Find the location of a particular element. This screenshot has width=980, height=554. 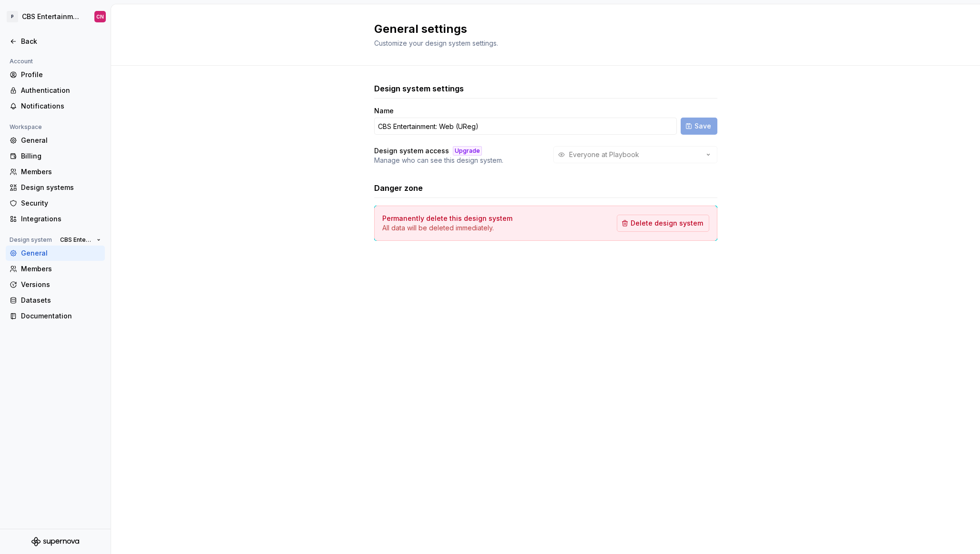

span: Delete design system is located at coordinates (666, 223).